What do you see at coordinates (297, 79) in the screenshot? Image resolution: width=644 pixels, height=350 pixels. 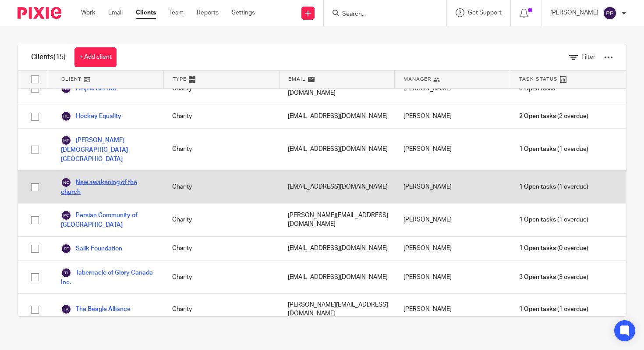 I see `span: Email` at bounding box center [297, 79].